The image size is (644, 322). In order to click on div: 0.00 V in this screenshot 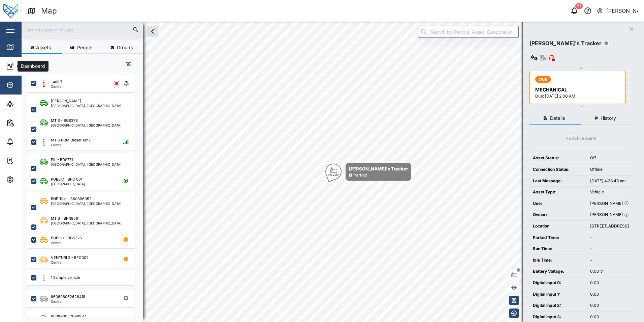, I will do `click(609, 271)`.